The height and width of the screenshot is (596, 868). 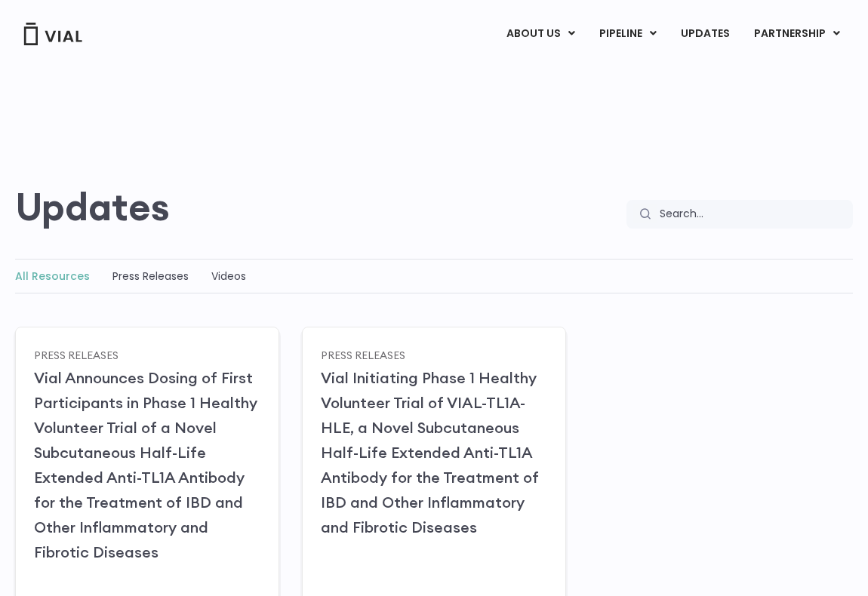 What do you see at coordinates (229, 276) in the screenshot?
I see `a: Videos` at bounding box center [229, 276].